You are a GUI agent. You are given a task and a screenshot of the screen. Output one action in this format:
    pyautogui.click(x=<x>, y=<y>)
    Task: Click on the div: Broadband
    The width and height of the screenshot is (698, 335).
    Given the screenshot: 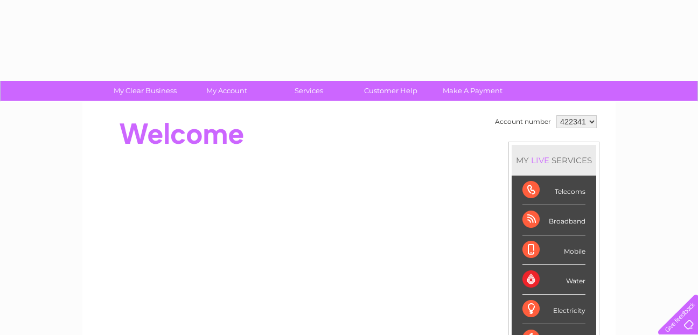 What is the action you would take?
    pyautogui.click(x=554, y=220)
    